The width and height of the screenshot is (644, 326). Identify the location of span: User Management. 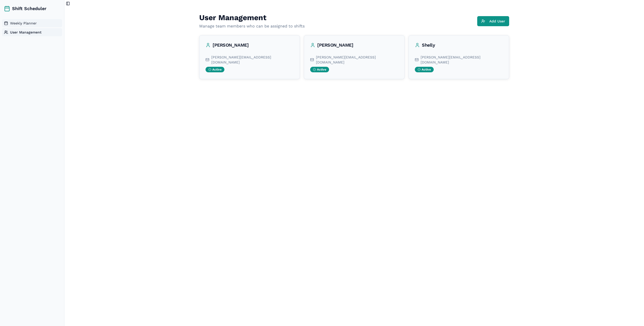
(26, 32).